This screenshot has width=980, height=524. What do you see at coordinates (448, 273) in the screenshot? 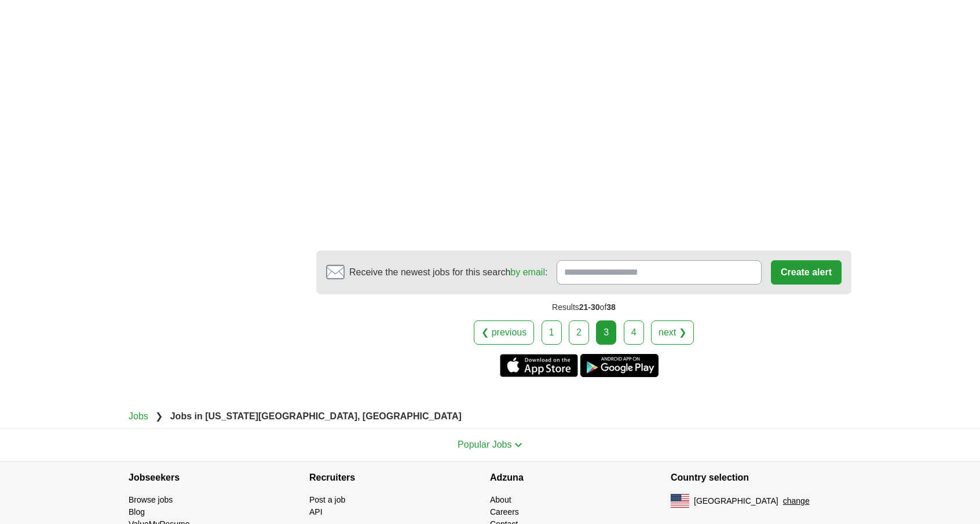
I see `span: Receive the newest jobs for this search :` at bounding box center [448, 273].